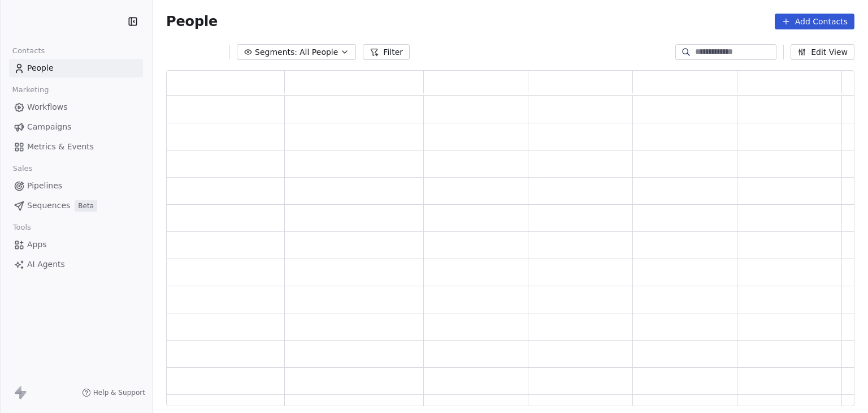 This screenshot has width=868, height=413. Describe the element at coordinates (60, 146) in the screenshot. I see `span: Metrics & Events` at that location.